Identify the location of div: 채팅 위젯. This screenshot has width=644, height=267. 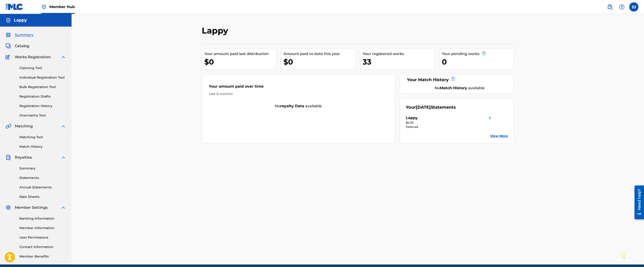
(632, 256).